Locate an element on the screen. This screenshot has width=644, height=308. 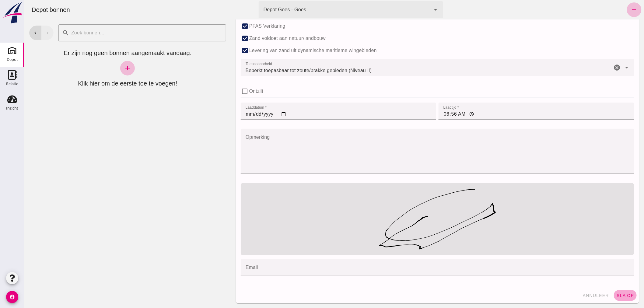
span: sla op is located at coordinates (601, 295).